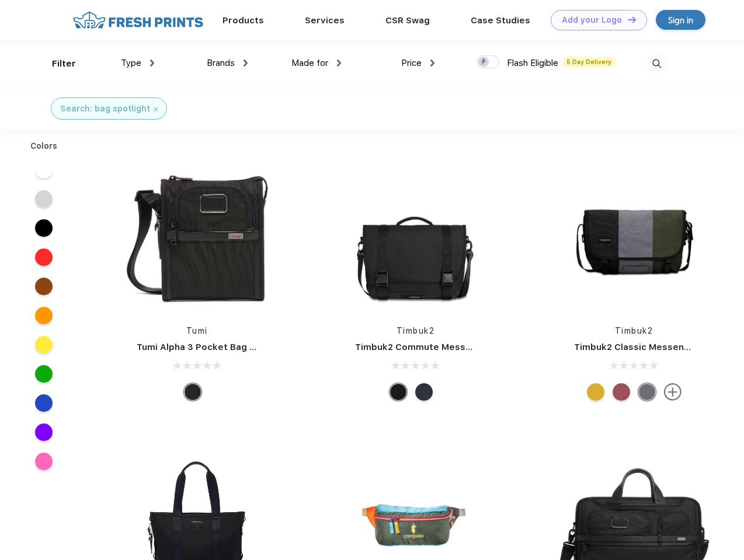 This screenshot has width=744, height=560. Describe the element at coordinates (243, 21) in the screenshot. I see `a: Products` at that location.